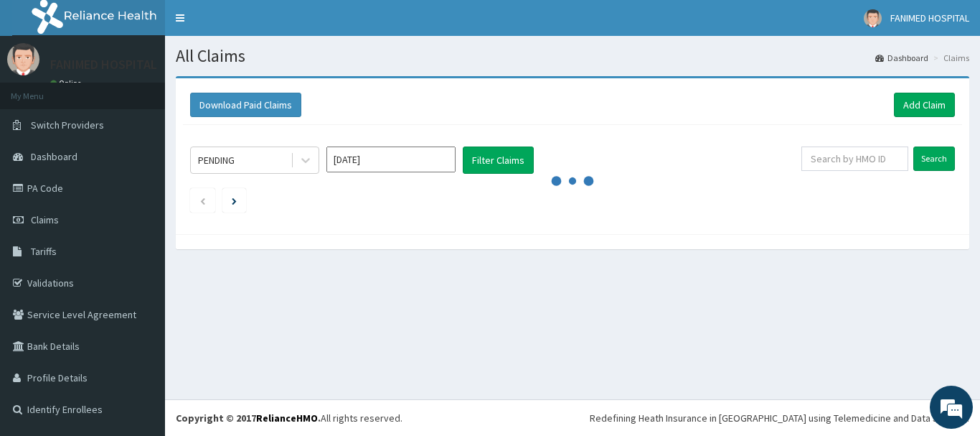  What do you see at coordinates (935, 159) in the screenshot?
I see `input: Search` at bounding box center [935, 159].